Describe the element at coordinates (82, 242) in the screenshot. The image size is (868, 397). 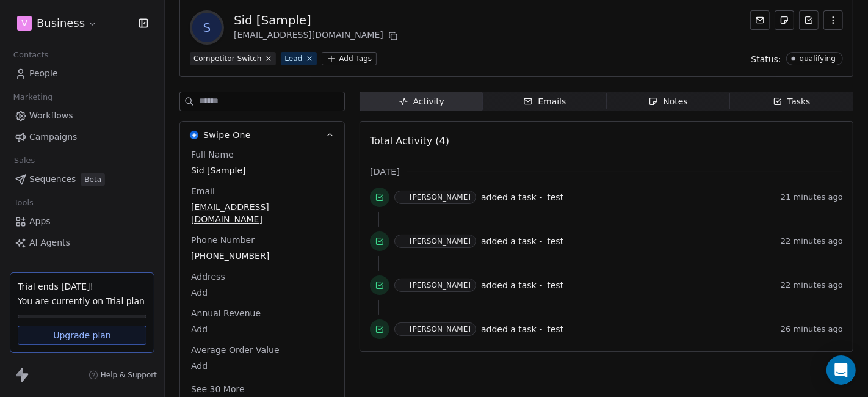
I see `a: AI Agents` at that location.